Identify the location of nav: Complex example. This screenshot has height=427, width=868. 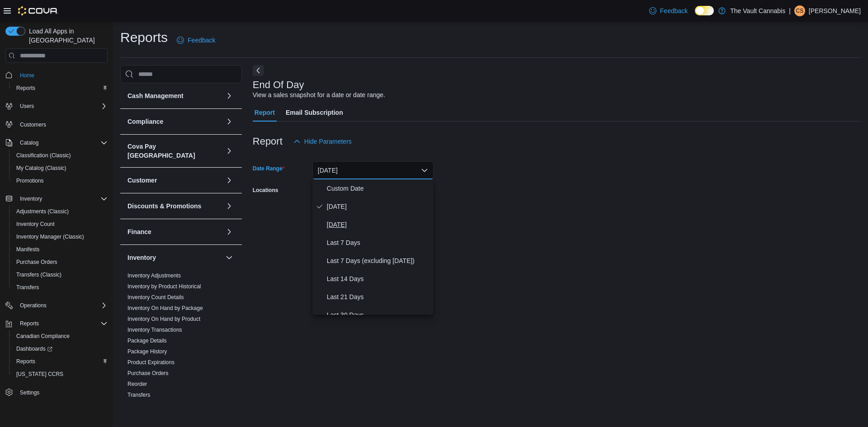
(56, 244).